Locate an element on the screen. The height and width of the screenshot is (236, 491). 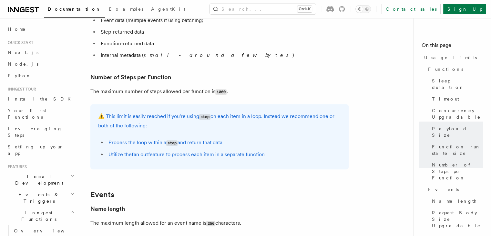
a: AgentKit is located at coordinates (168, 10).